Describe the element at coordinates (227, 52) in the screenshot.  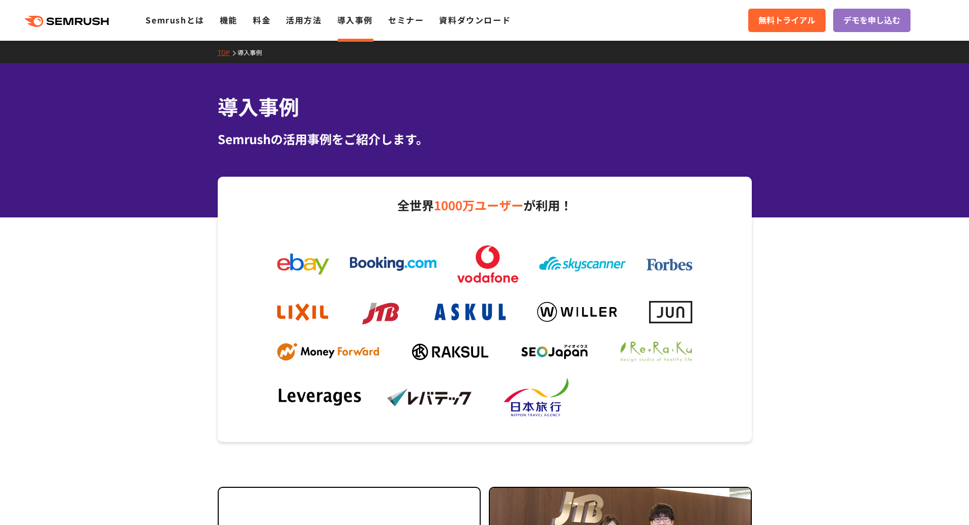
I see `a: TOP` at that location.